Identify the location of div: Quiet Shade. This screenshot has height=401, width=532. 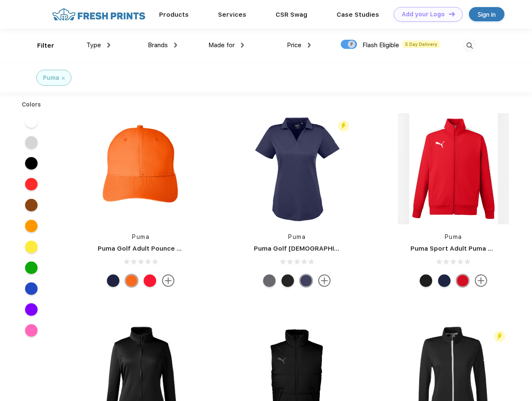
(269, 281).